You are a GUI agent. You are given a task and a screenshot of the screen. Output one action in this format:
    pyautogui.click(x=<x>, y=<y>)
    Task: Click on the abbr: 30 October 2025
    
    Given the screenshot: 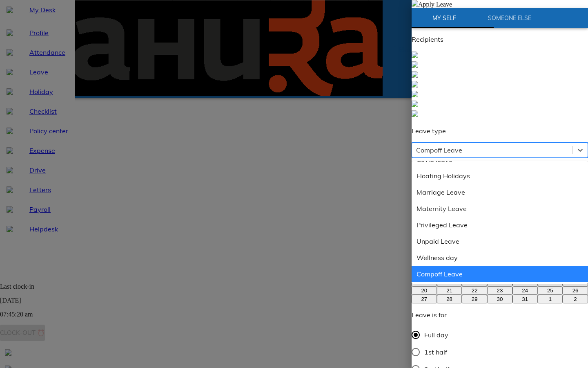 What is the action you would take?
    pyautogui.click(x=500, y=299)
    